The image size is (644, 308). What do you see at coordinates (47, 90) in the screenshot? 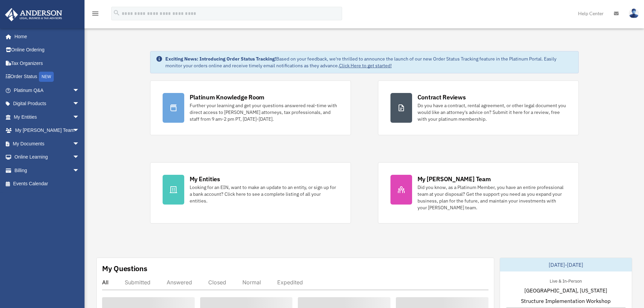
I see `a: Platinum Q&Aarrow_drop_down` at bounding box center [47, 90].